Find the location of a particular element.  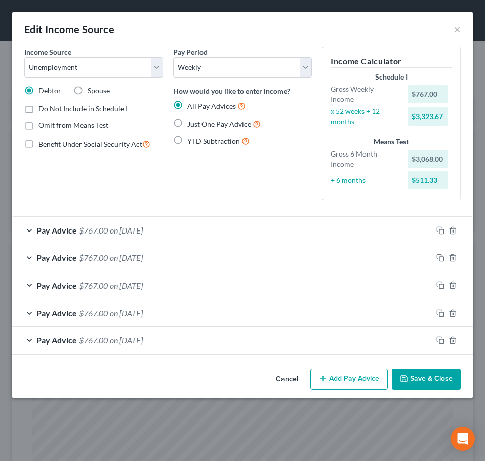

label: Pay Period is located at coordinates (190, 52).